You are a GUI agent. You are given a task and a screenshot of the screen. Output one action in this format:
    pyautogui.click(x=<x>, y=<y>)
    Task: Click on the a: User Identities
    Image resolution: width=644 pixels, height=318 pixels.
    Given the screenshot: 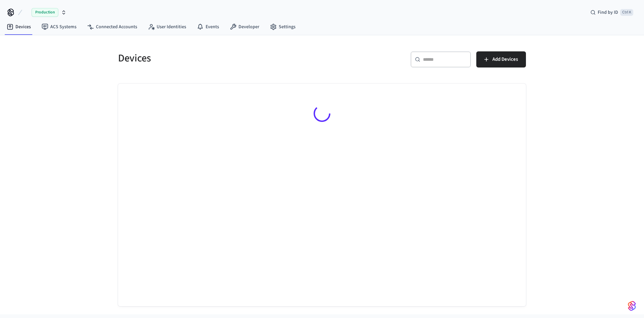 What is the action you would take?
    pyautogui.click(x=167, y=26)
    